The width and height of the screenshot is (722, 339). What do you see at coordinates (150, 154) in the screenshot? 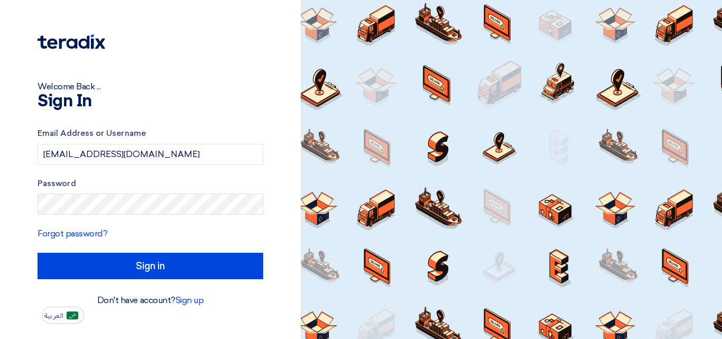
I see `input: Enter your business email or username` at bounding box center [150, 154].